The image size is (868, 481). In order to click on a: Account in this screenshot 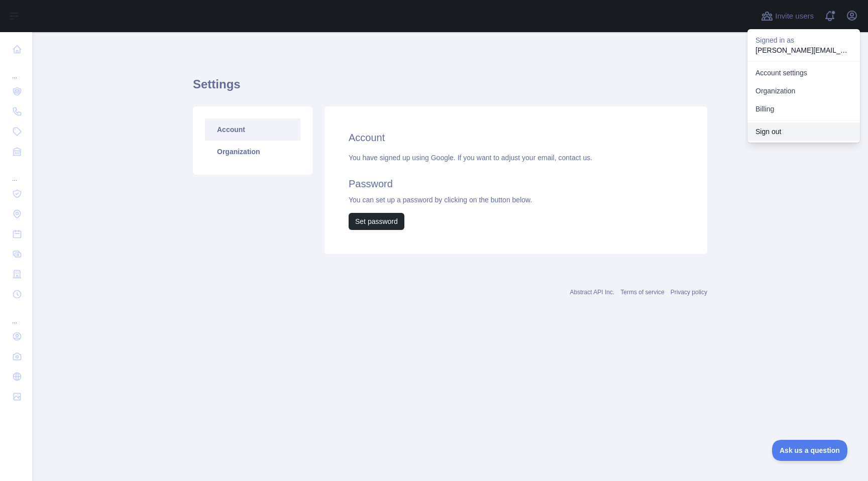, I will do `click(252, 130)`.